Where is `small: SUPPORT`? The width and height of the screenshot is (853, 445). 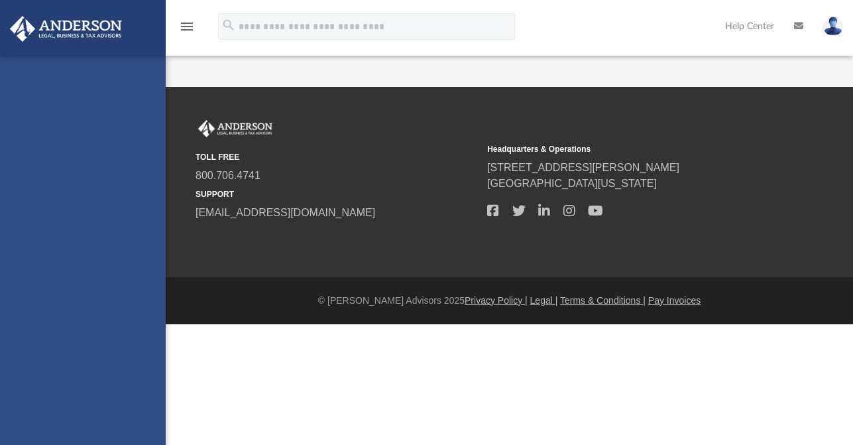
small: SUPPORT is located at coordinates (337, 194).